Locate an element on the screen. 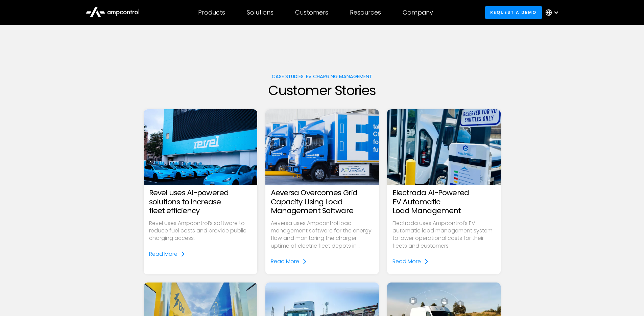  h3: Aeversa Overcomes Grid Capacity Using Load Management Software is located at coordinates (322, 202).